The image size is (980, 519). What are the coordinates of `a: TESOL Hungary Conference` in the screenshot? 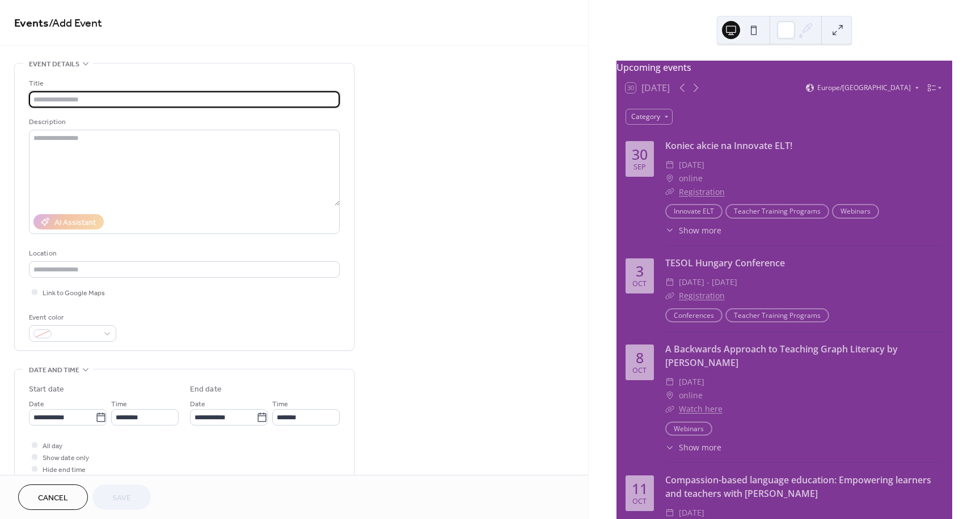 It's located at (725, 263).